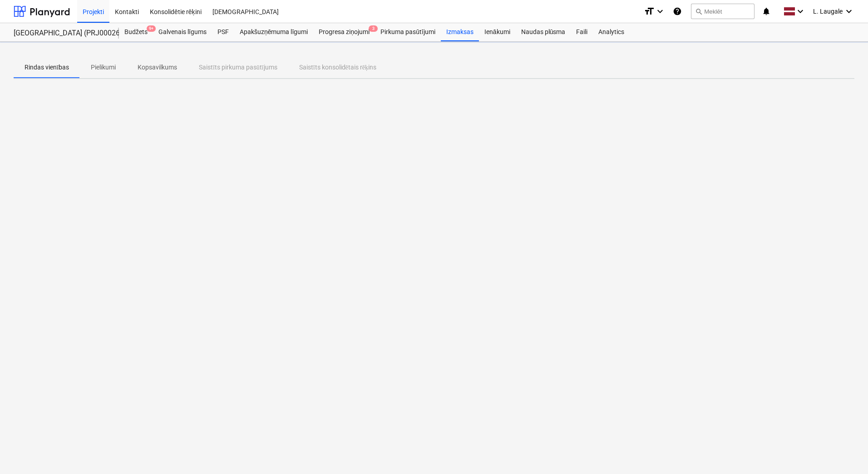 The image size is (868, 474). What do you see at coordinates (827, 12) in the screenshot?
I see `span: L. Laugale` at bounding box center [827, 12].